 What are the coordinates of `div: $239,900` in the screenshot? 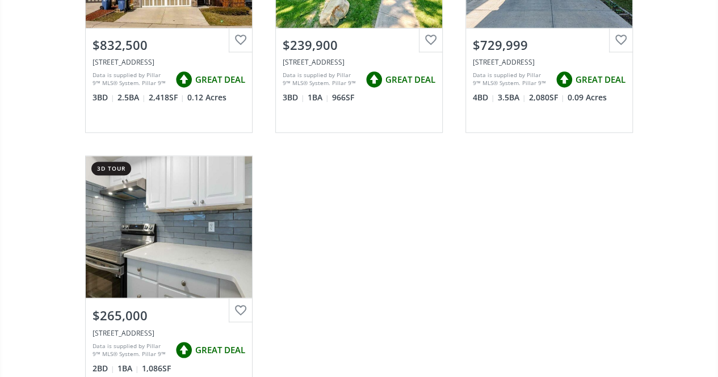 It's located at (359, 45).